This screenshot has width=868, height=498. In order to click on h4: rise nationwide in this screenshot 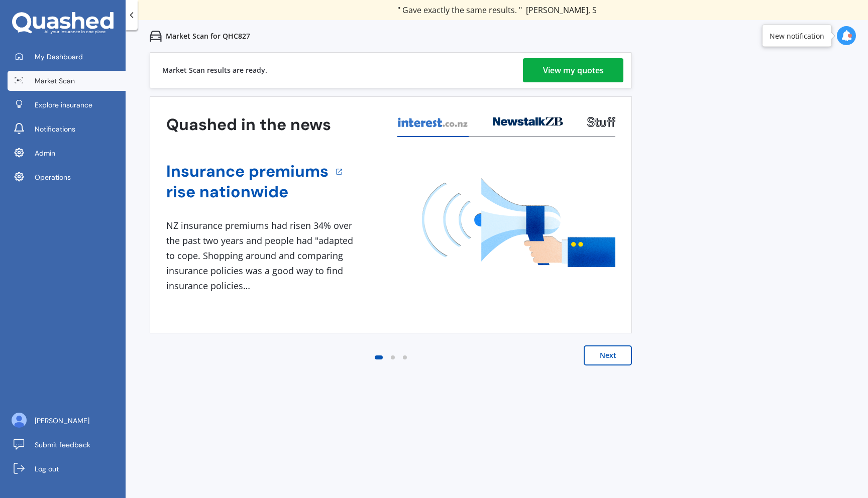, I will do `click(247, 192)`.